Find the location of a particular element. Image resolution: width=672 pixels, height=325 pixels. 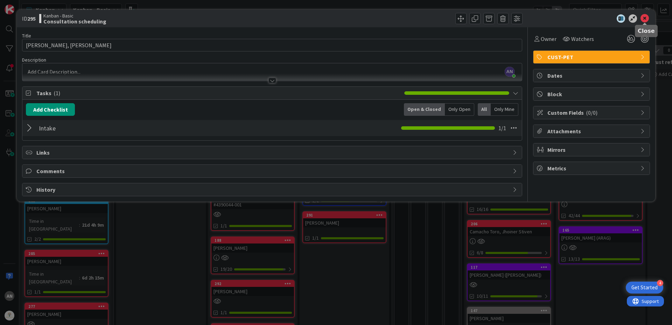

span: Tasks is located at coordinates (218, 93).